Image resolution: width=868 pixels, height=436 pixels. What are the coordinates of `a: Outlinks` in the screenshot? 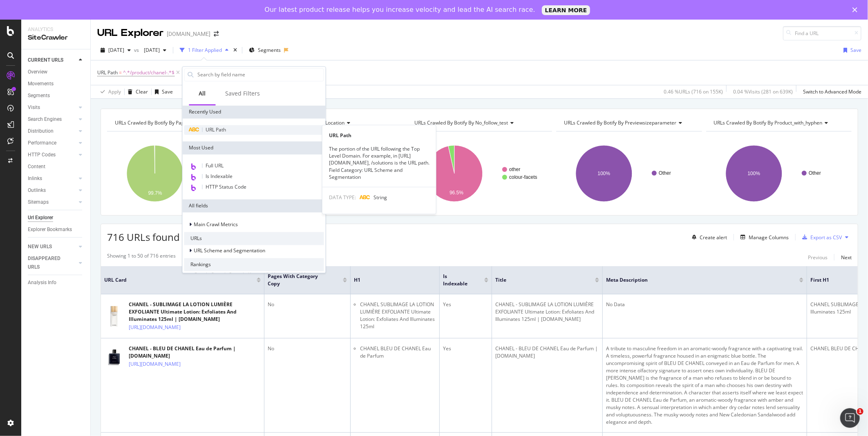 It's located at (52, 190).